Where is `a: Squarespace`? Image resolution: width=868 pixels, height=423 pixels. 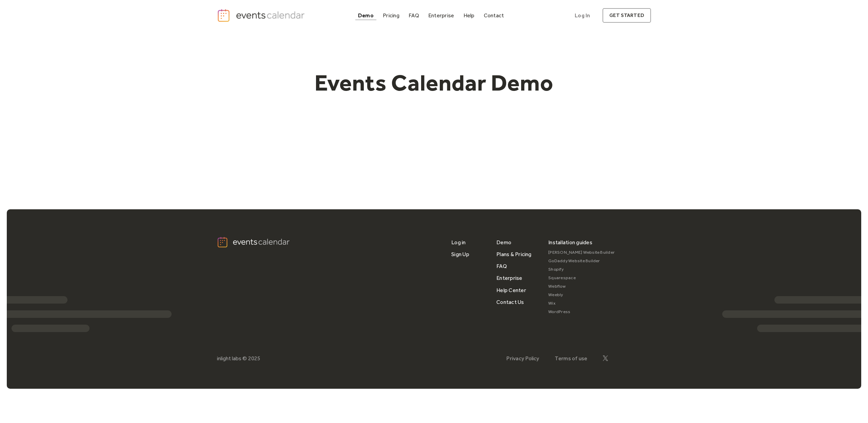
a: Squarespace is located at coordinates (581, 277).